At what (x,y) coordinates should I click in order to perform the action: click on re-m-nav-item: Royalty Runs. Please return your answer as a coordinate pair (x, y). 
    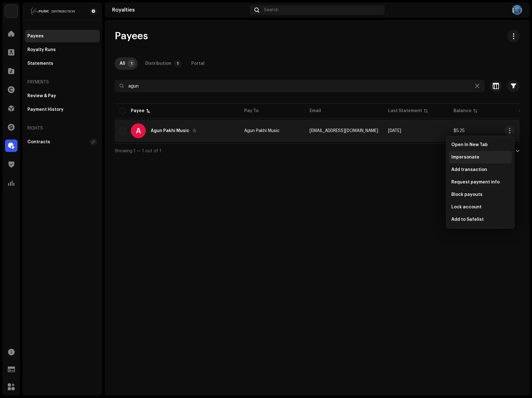
    Looking at the image, I should click on (62, 50).